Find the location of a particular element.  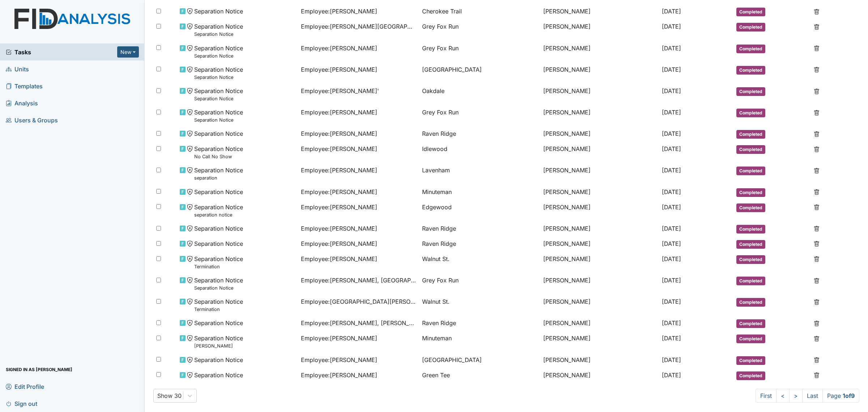

span: Raven Ridge is located at coordinates (439, 134).